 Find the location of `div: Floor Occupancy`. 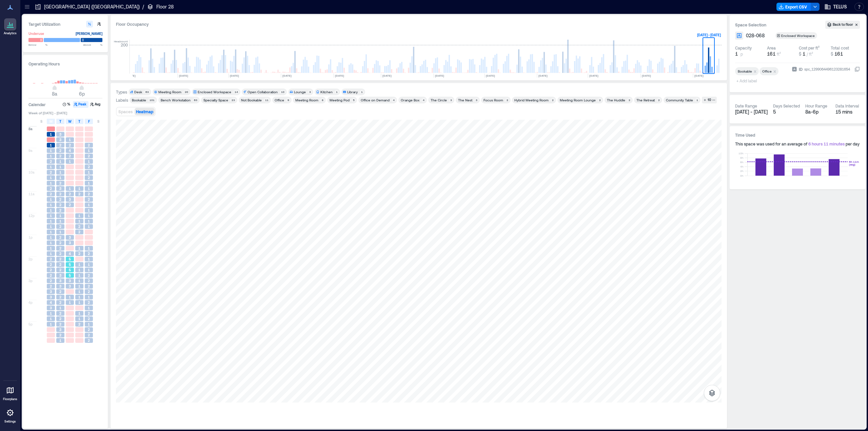

div: Floor Occupancy is located at coordinates (419, 24).